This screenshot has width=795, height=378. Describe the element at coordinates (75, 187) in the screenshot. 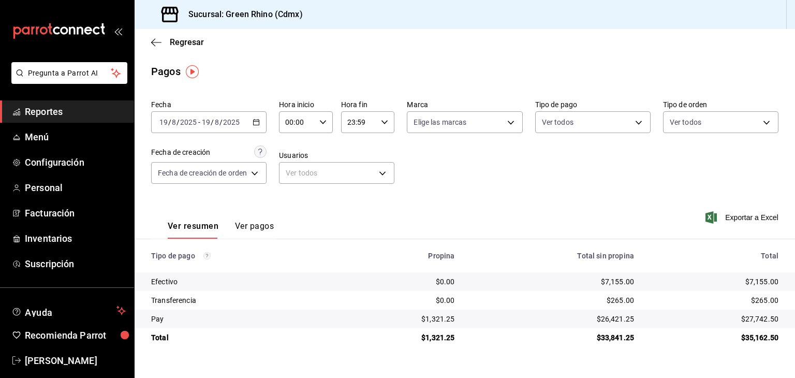

I see `span: Personal` at that location.